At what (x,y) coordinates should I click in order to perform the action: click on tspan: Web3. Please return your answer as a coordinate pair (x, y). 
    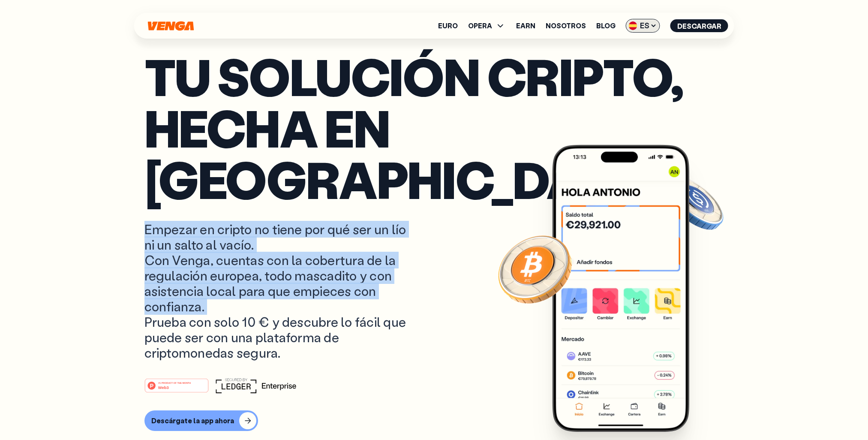
    Looking at the image, I should click on (163, 387).